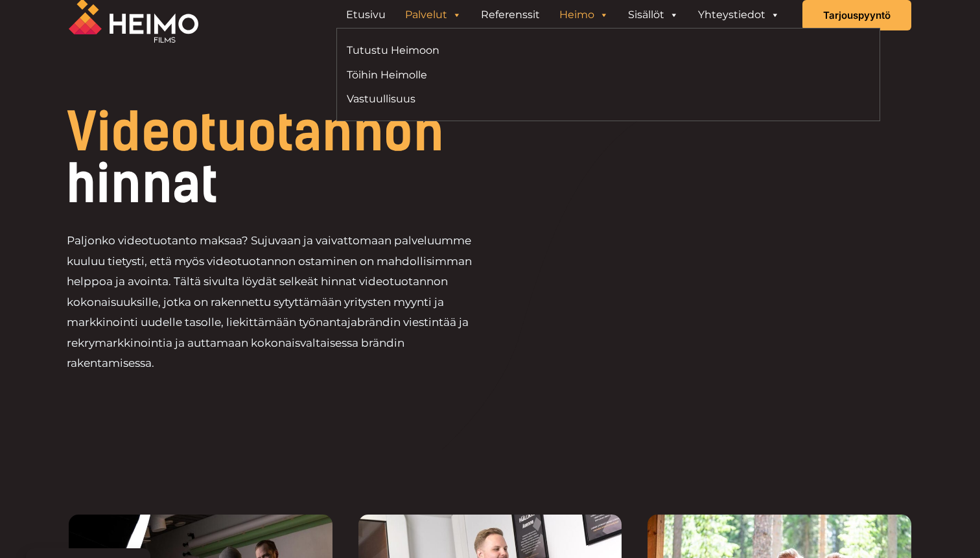 The image size is (980, 558). I want to click on a: Sisällöt, so click(653, 15).